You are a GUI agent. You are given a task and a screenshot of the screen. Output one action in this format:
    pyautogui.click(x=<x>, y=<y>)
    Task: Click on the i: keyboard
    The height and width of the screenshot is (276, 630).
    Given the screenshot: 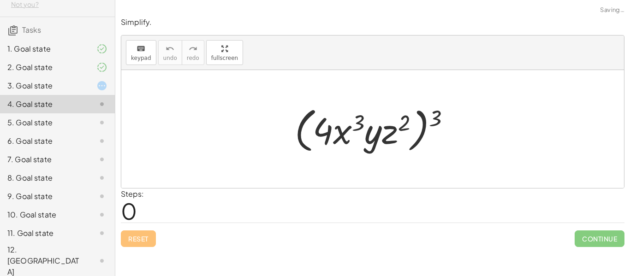 What is the action you would take?
    pyautogui.click(x=141, y=49)
    